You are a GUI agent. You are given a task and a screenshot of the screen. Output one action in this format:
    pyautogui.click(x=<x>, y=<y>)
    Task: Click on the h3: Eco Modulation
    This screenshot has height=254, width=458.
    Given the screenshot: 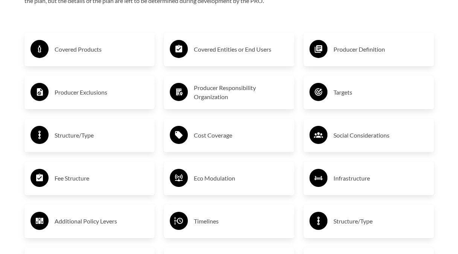 What is the action you would take?
    pyautogui.click(x=241, y=178)
    